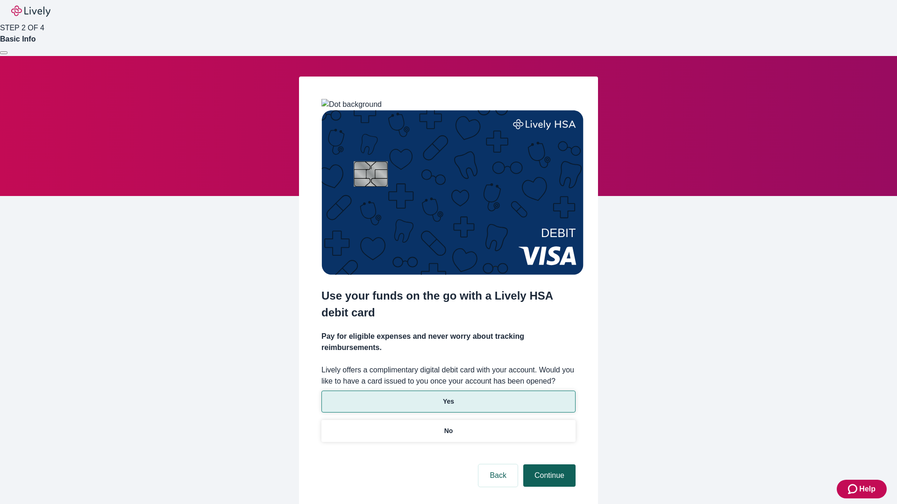  I want to click on img: Dot background, so click(351, 105).